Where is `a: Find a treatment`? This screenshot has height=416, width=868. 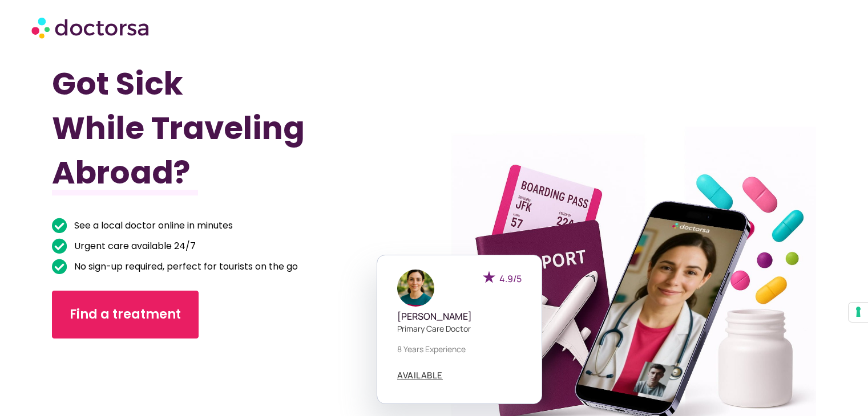
a: Find a treatment is located at coordinates (125, 315).